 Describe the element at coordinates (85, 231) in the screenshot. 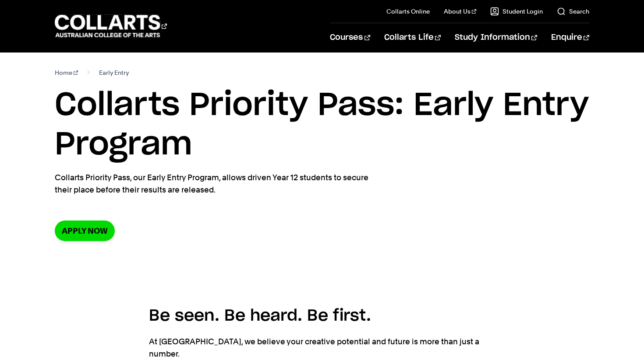

I see `a: Apply now` at that location.